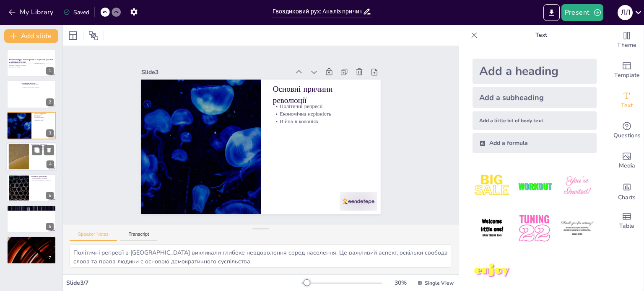 This screenshot has height=291, width=644. Describe the element at coordinates (31, 213) in the screenshot. I see `p: Застосування уроків у сучасному світі` at that location.